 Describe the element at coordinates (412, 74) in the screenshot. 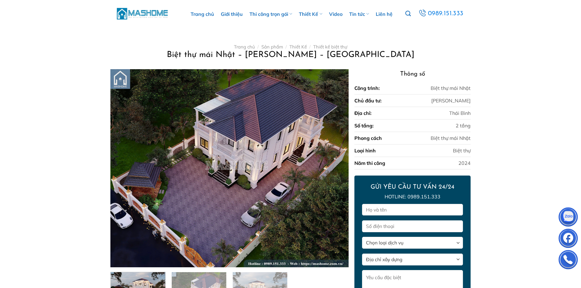

I see `h3: Thông số` at that location.